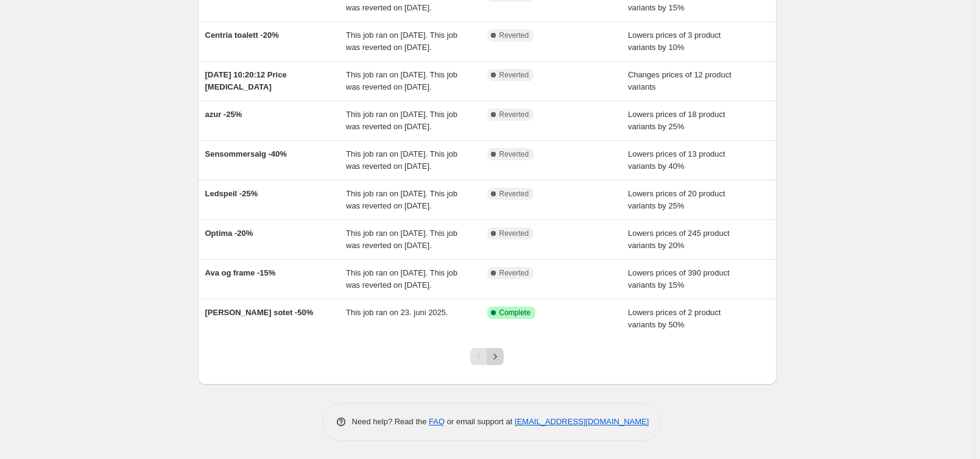 This screenshot has height=459, width=980. What do you see at coordinates (231, 193) in the screenshot?
I see `span: Ledspeil -25%` at bounding box center [231, 193].